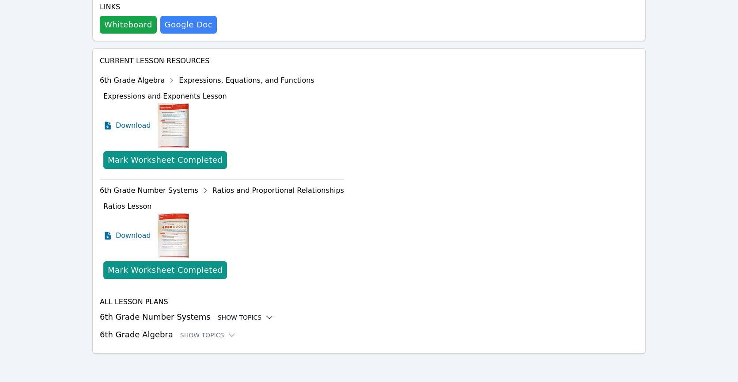 The image size is (738, 382). I want to click on h4: All Lesson Plans, so click(369, 302).